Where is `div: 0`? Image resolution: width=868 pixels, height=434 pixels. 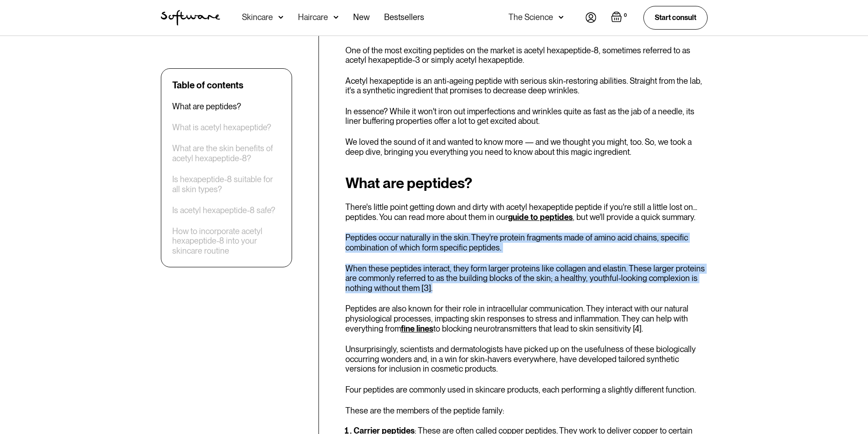 div: 0 is located at coordinates (625, 16).